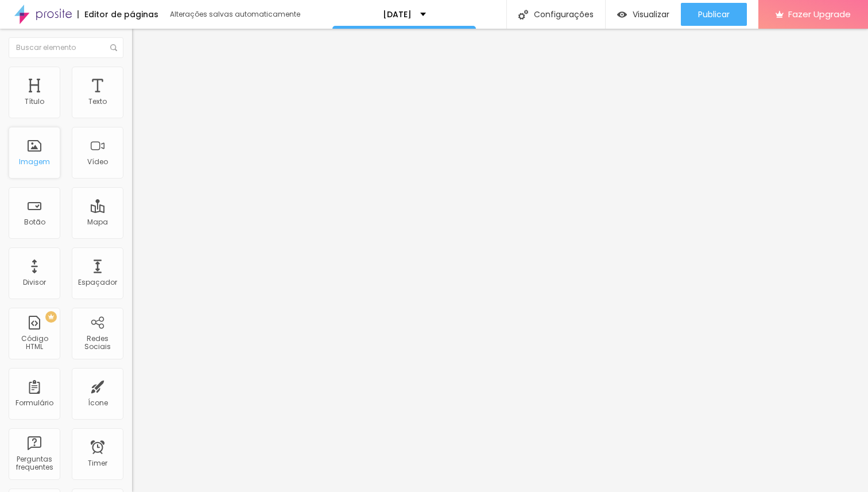  I want to click on div: Mapa, so click(98, 222).